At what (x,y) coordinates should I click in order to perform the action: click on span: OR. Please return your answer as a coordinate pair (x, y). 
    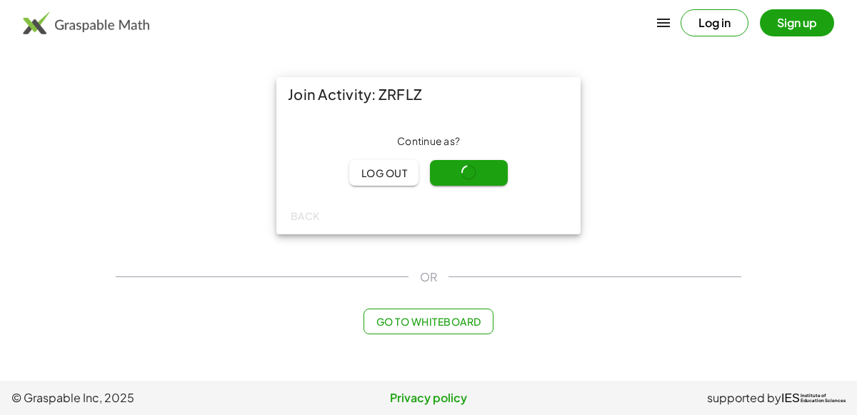
    Looking at the image, I should click on (429, 277).